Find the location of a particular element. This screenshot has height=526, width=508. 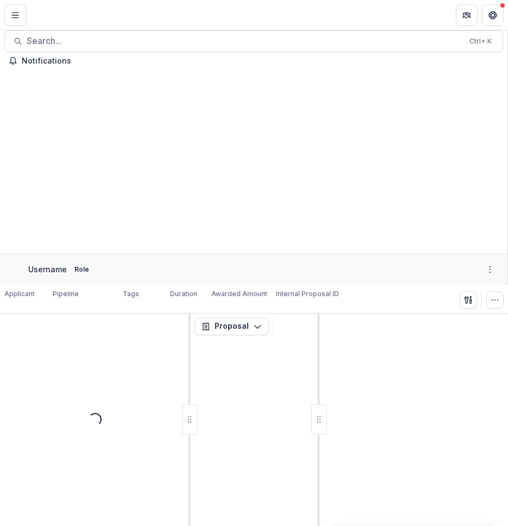

p: Pipeline is located at coordinates (66, 294).